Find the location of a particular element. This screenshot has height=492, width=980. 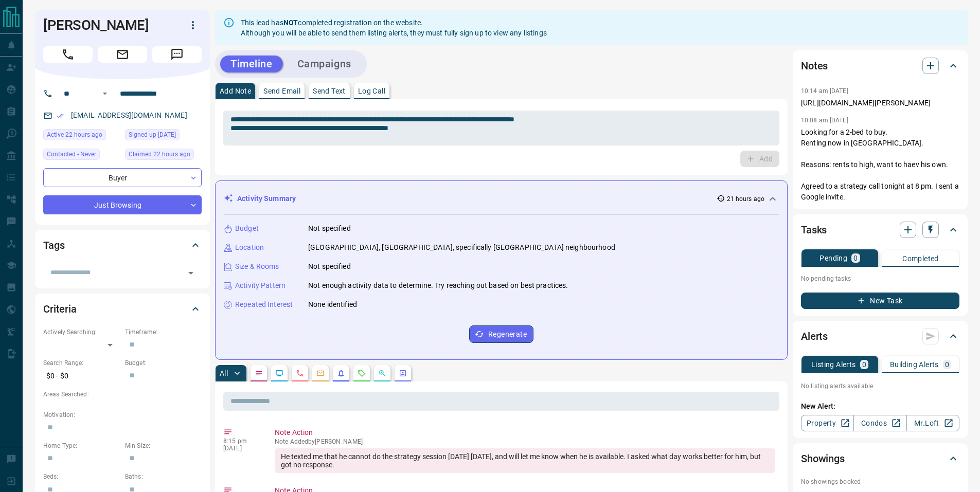

svg: Email Verified is located at coordinates (60, 116).